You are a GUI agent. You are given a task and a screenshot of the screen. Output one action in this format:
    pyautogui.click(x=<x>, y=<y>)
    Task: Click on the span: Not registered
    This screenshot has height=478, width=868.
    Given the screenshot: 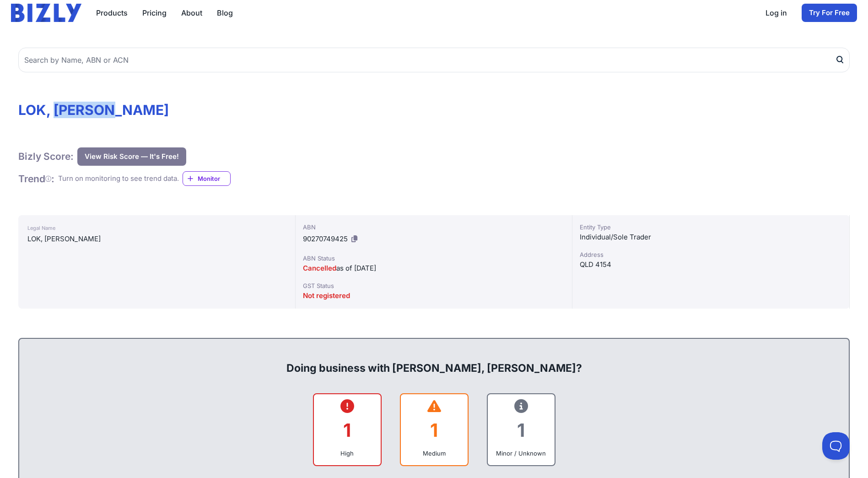 What is the action you would take?
    pyautogui.click(x=326, y=296)
    